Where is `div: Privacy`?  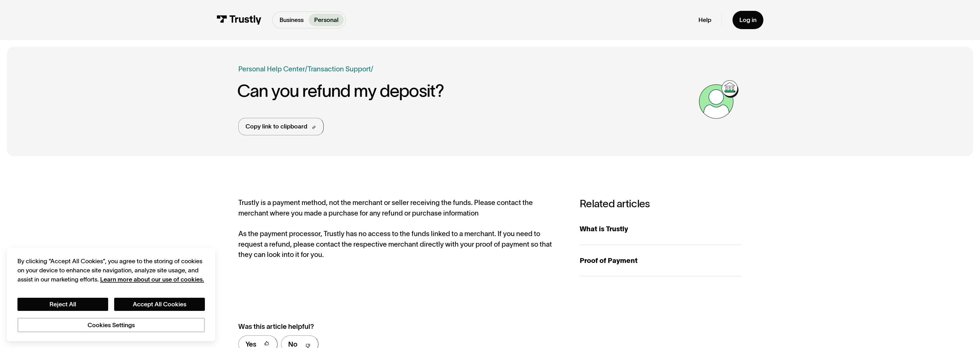
div: Privacy is located at coordinates (111, 295).